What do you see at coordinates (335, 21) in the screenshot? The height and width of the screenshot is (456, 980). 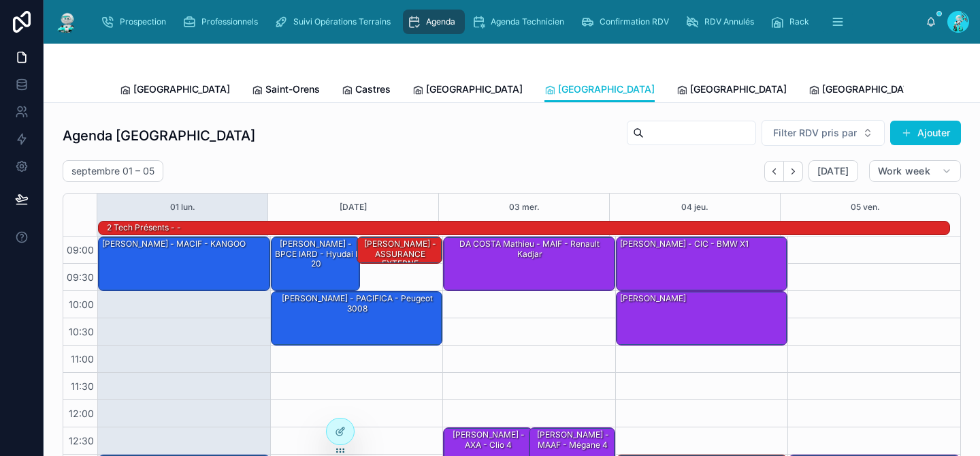 I see `a: Suivi Opérations Terrains` at bounding box center [335, 21].